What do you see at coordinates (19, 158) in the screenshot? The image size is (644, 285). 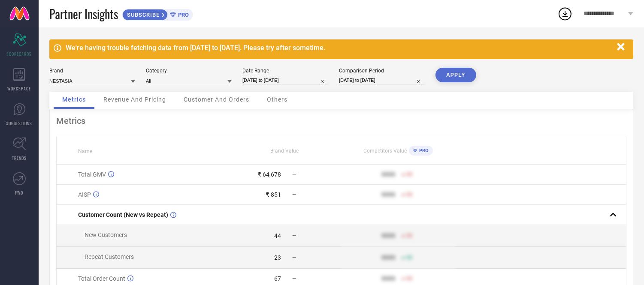 I see `span: TRENDS` at bounding box center [19, 158].